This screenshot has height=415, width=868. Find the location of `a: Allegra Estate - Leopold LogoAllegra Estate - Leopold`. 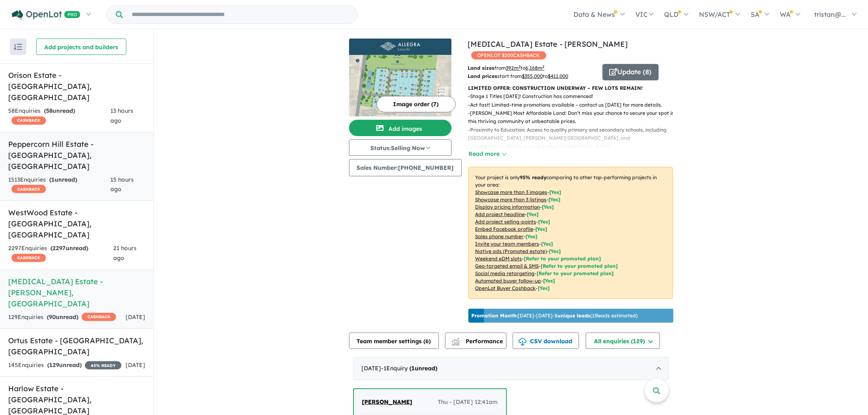

a: Allegra Estate - Leopold LogoAllegra Estate - Leopold is located at coordinates (400, 78).